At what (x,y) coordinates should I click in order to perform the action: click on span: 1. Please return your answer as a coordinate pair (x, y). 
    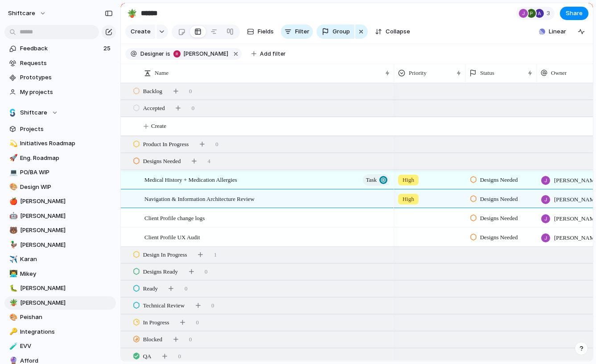
    Looking at the image, I should click on (215, 255).